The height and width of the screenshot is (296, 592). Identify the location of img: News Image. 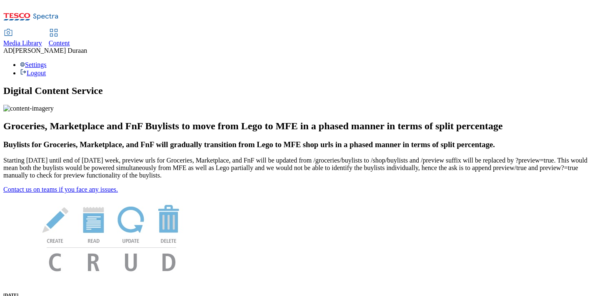
(112, 237).